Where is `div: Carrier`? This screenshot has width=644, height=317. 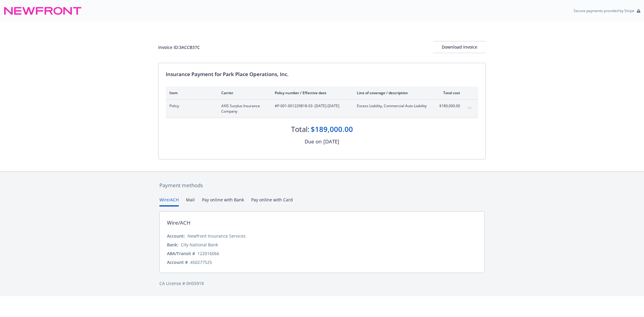
div: Carrier is located at coordinates (243, 93).